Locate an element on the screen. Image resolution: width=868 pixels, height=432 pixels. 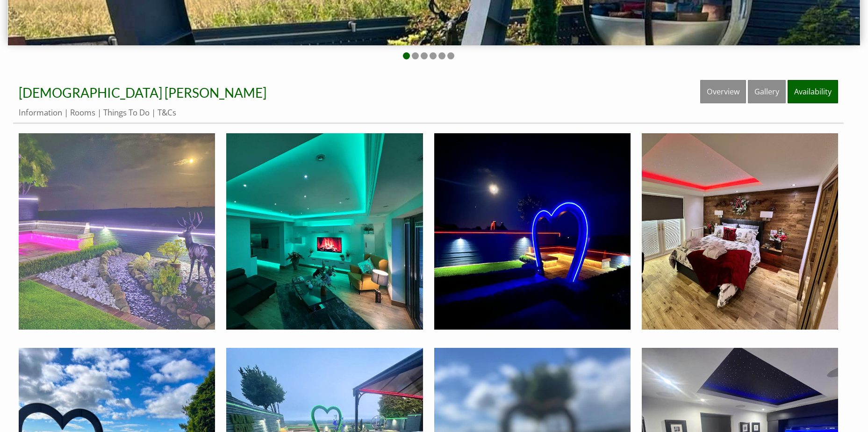
a: Availability is located at coordinates (813, 92).